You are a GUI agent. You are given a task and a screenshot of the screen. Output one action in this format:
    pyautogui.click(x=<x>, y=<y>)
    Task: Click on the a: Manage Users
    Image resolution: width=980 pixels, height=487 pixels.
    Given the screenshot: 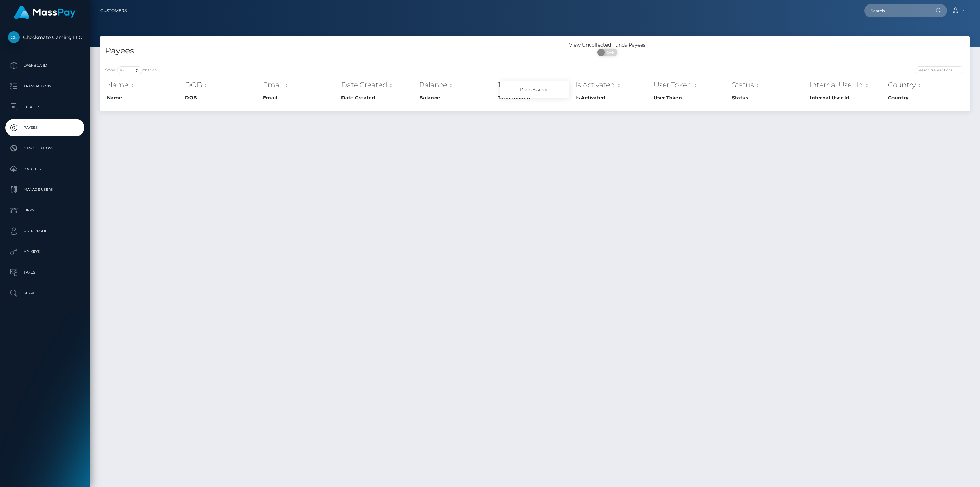 What is the action you would take?
    pyautogui.click(x=45, y=189)
    